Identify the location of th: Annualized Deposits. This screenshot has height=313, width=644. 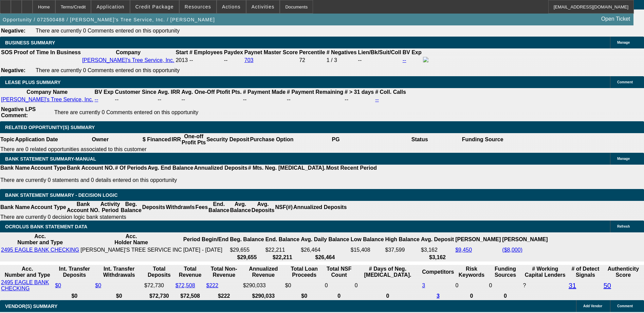
(320, 207).